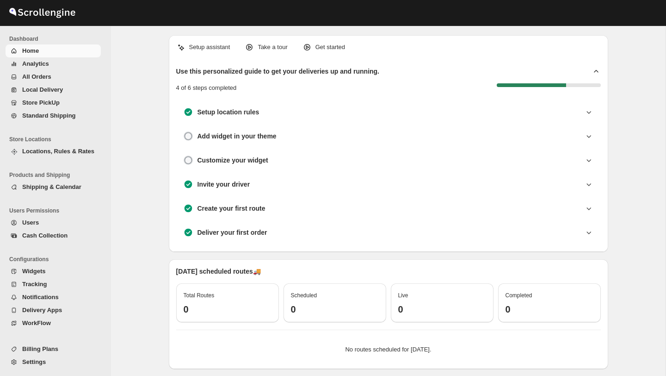  What do you see at coordinates (31, 222) in the screenshot?
I see `span: Users` at bounding box center [31, 222].